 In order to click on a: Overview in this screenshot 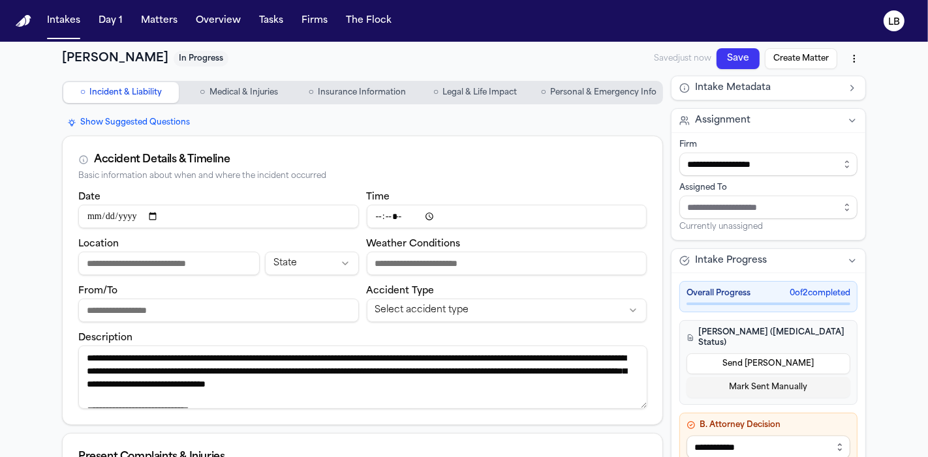, I will do `click(218, 21)`.